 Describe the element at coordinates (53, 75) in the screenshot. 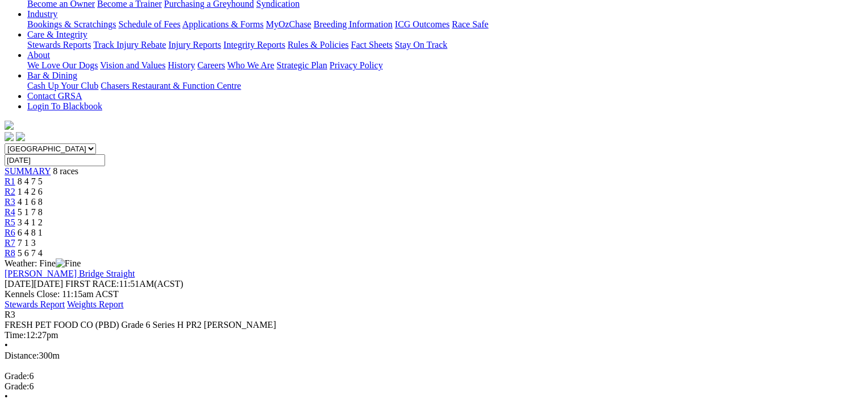

I see `a: Bar & Dining` at that location.